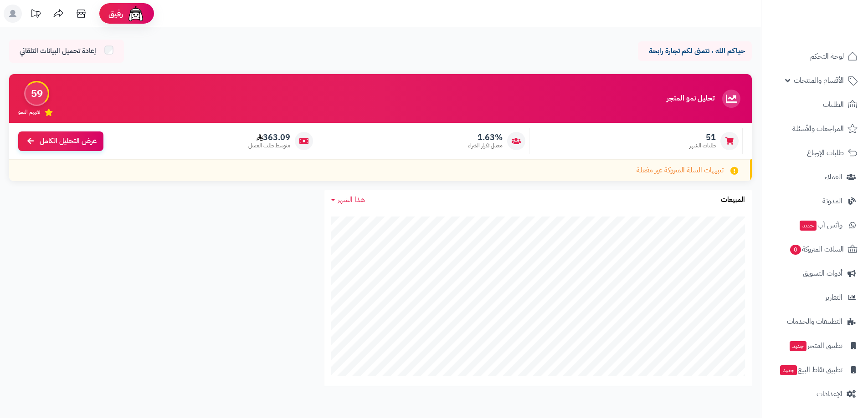 The height and width of the screenshot is (418, 868). I want to click on a: عرض التحليل الكامل, so click(60, 141).